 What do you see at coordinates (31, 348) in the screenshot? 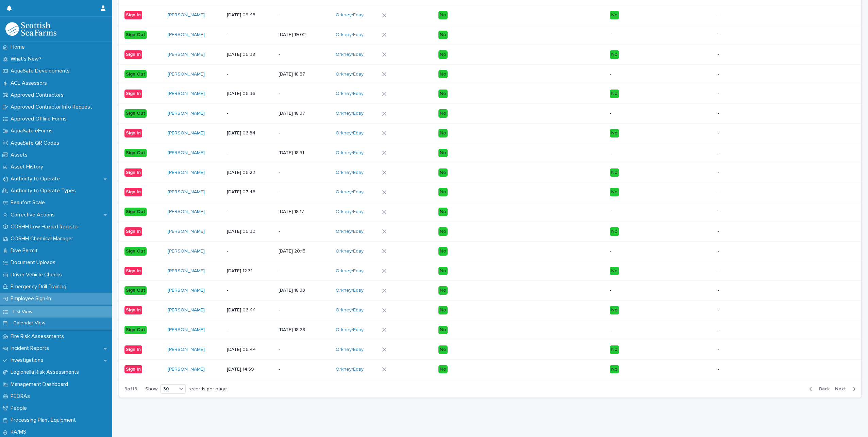
I see `p: Incident Reports` at bounding box center [31, 348].